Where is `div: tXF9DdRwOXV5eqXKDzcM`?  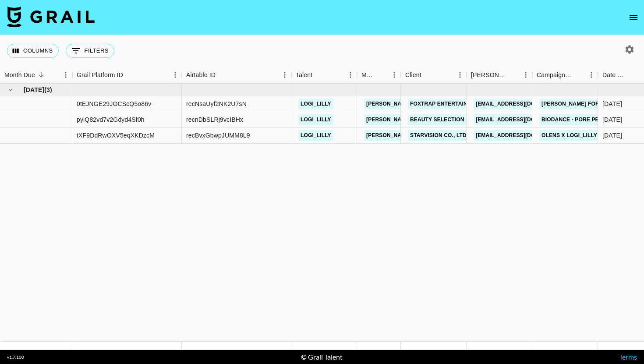
div: tXF9DdRwOXV5eqXKDzcM is located at coordinates (116, 135).